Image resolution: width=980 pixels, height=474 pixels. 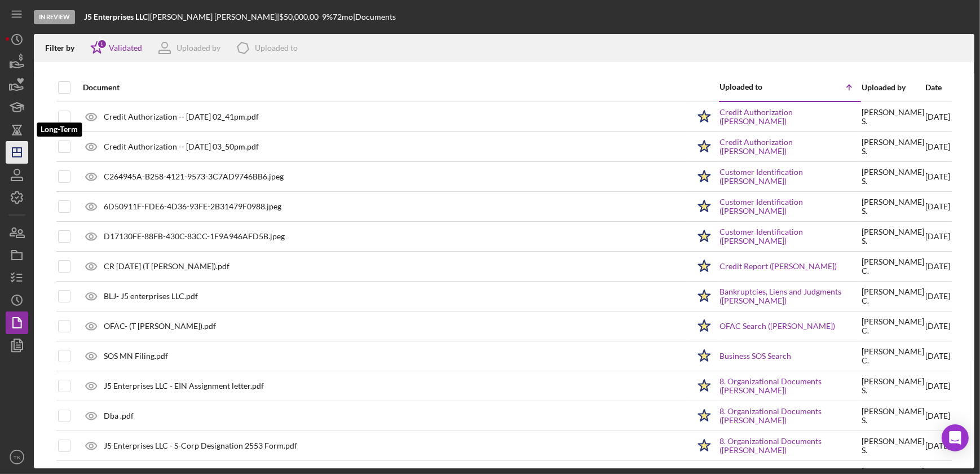 What do you see at coordinates (63, 48) in the screenshot?
I see `div: Filter by` at bounding box center [63, 48].